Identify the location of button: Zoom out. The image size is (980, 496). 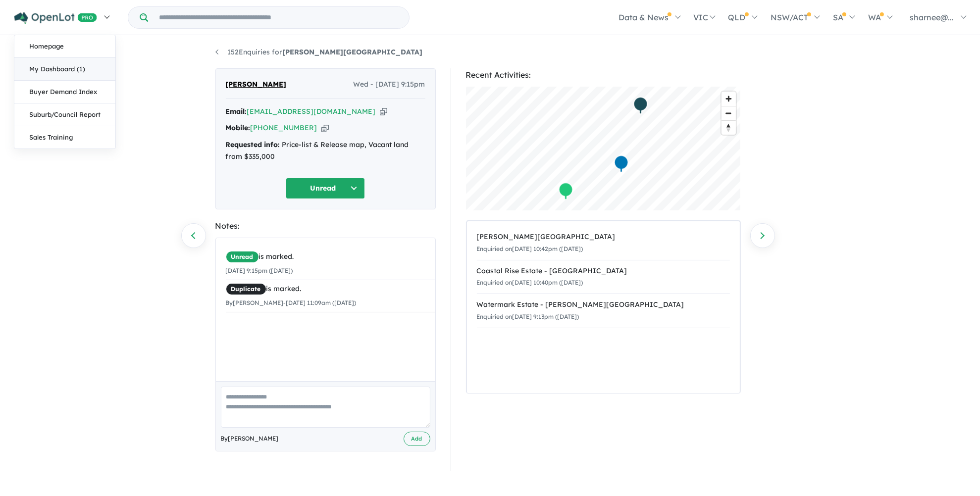
(729, 113).